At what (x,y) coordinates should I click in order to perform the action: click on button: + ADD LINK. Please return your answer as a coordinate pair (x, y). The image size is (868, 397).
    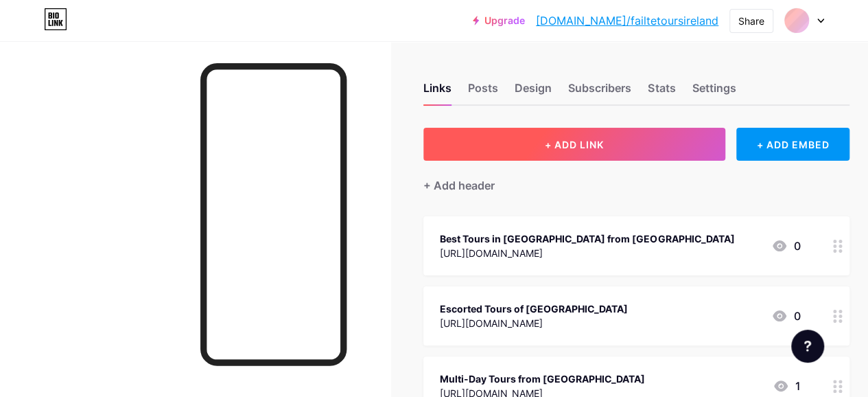
    Looking at the image, I should click on (575, 144).